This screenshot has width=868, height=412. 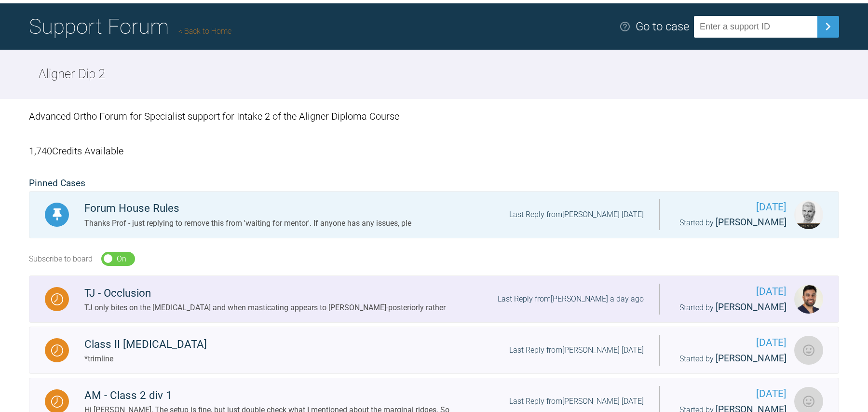 I want to click on div: 1,740 Credits Available, so click(x=434, y=151).